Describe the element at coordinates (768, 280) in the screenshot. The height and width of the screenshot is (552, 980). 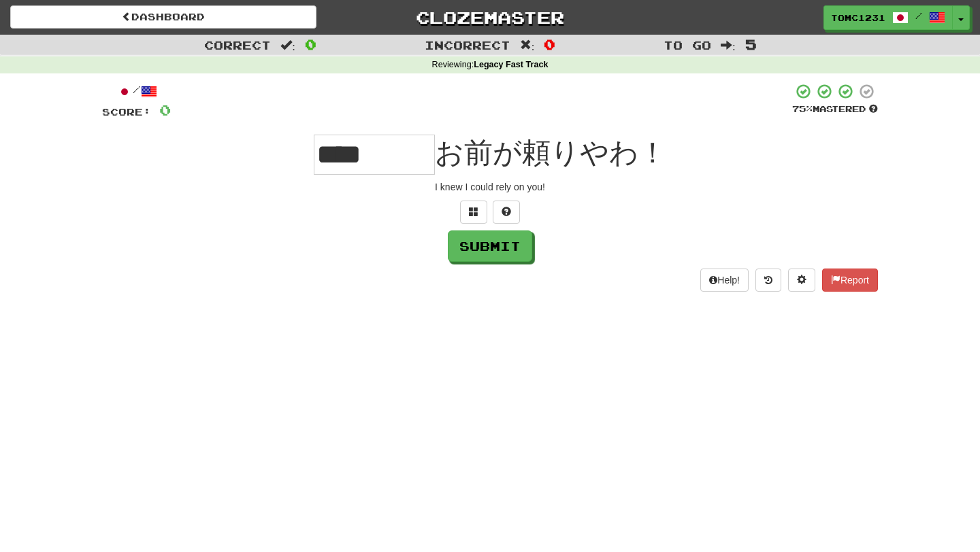
I see `button: Round history (alt+y)` at that location.